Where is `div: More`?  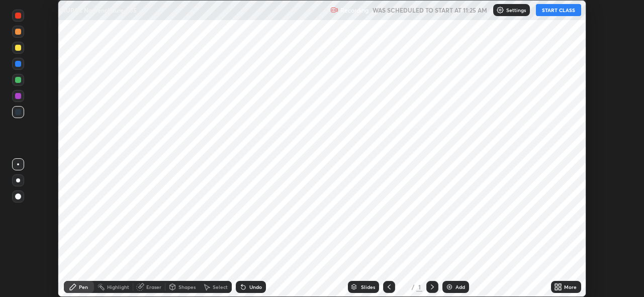 div: More is located at coordinates (570, 286).